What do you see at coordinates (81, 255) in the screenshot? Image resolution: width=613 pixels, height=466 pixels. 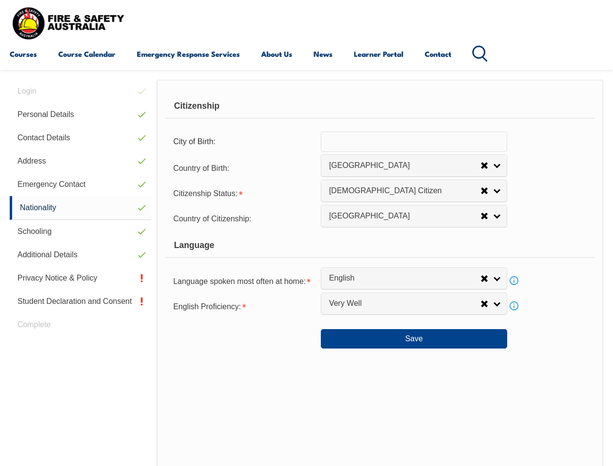 I see `a: Additional Details` at bounding box center [81, 255].